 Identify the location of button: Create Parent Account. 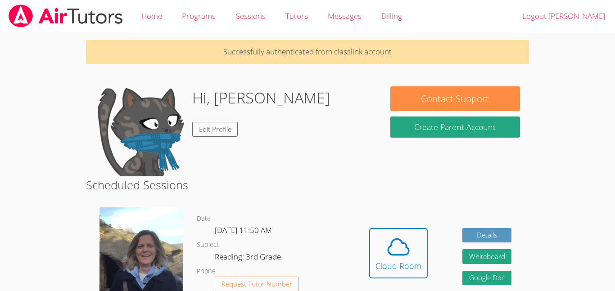
(455, 127).